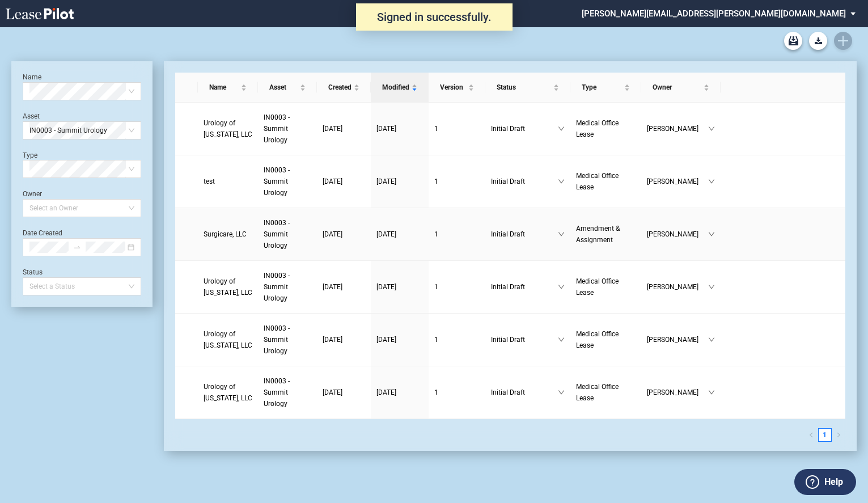 Image resolution: width=868 pixels, height=503 pixels. I want to click on label: Status, so click(32, 272).